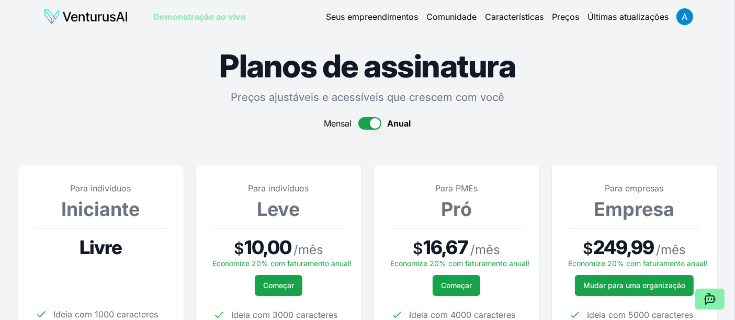  Describe the element at coordinates (373, 17) in the screenshot. I see `font: Seus empreendimentos` at that location.